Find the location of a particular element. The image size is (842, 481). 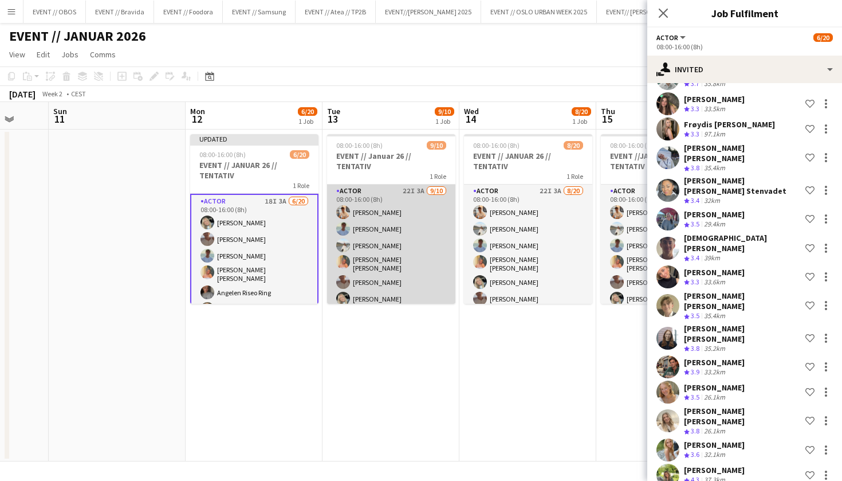

span: Thu is located at coordinates (608, 111).